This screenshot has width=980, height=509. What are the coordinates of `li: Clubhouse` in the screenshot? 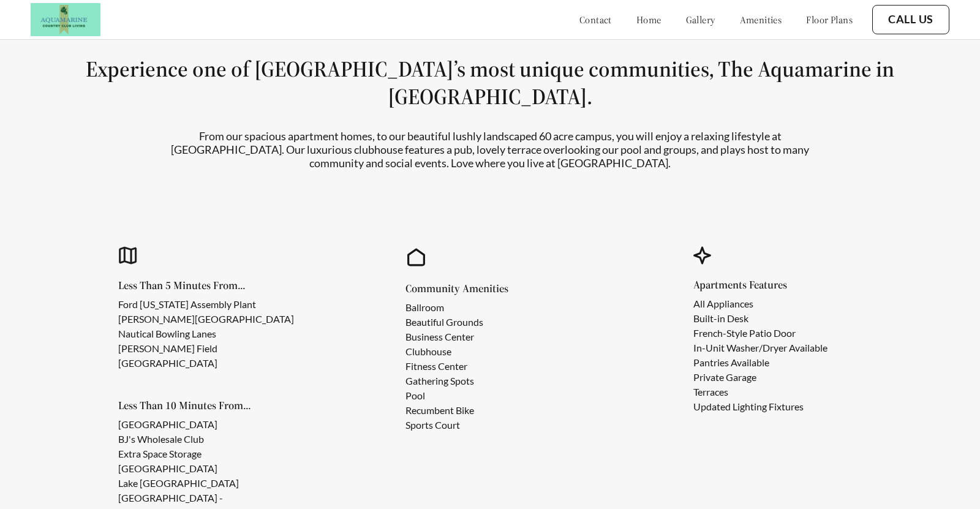 It's located at (447, 351).